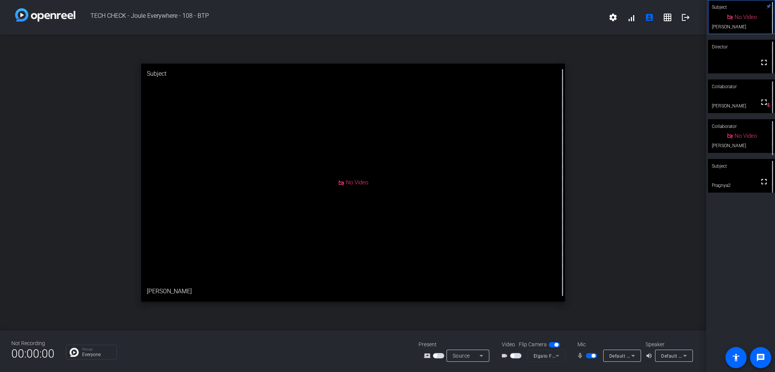 The height and width of the screenshot is (372, 775). What do you see at coordinates (686, 17) in the screenshot?
I see `mat-icon: logout` at bounding box center [686, 17].